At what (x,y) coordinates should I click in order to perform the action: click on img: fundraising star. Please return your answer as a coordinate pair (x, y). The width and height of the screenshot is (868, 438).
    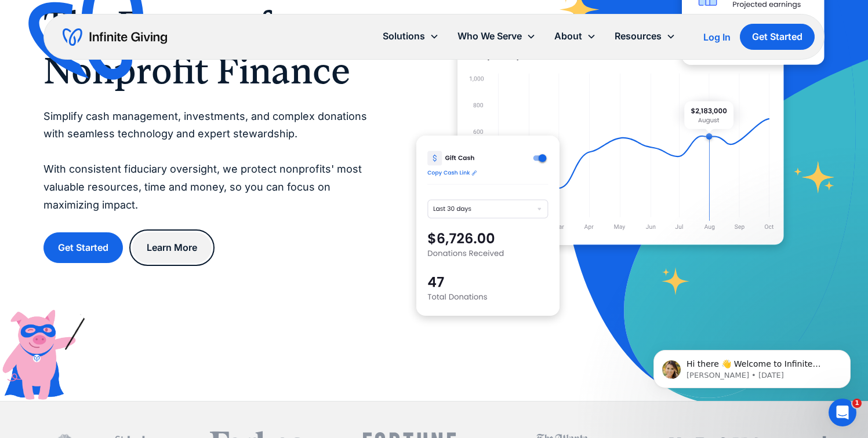
    Looking at the image, I should click on (814, 177).